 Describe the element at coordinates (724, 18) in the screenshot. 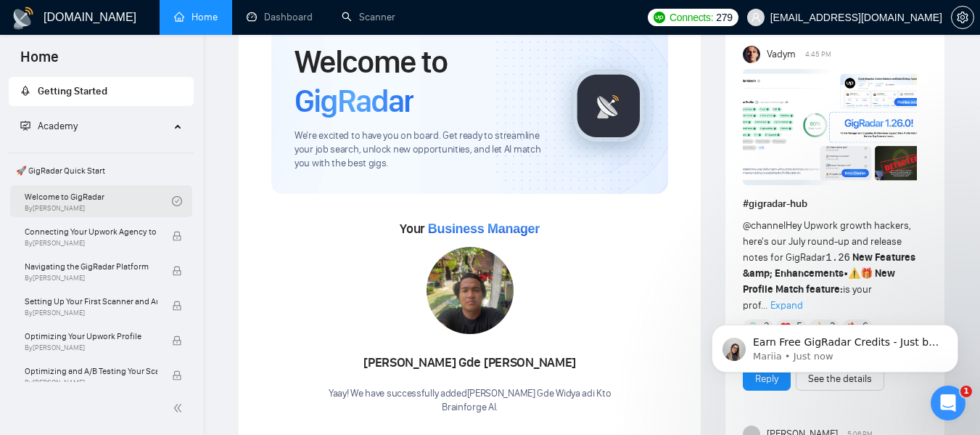

I see `span: 279` at that location.